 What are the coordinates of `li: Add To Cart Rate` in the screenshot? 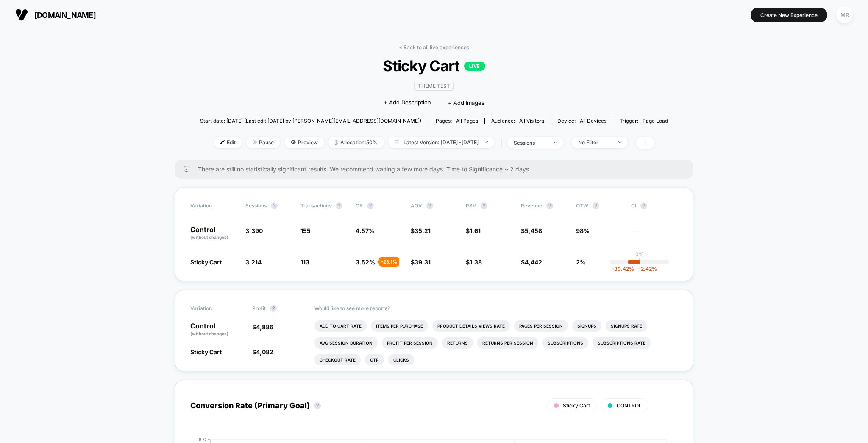 It's located at (340, 326).